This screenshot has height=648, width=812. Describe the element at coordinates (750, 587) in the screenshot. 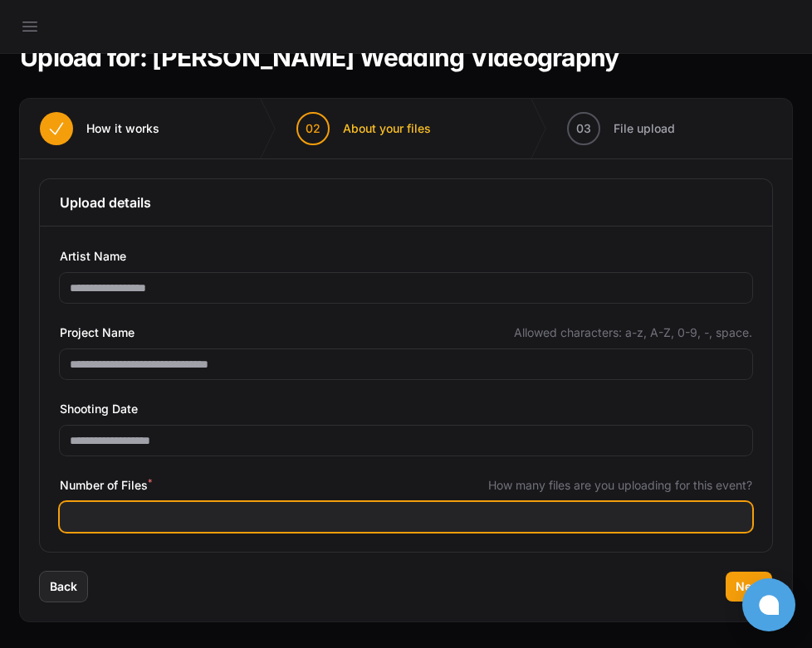

I see `button: Next` at that location.